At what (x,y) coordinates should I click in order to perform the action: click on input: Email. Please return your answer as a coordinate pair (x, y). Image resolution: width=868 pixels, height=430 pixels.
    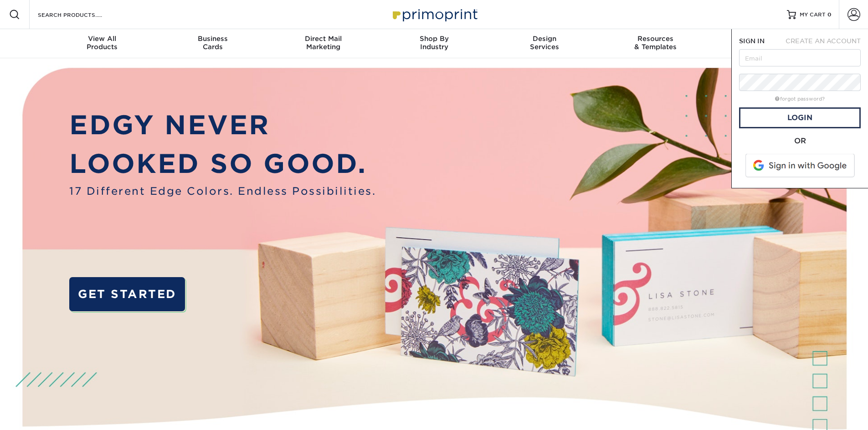
    Looking at the image, I should click on (799, 58).